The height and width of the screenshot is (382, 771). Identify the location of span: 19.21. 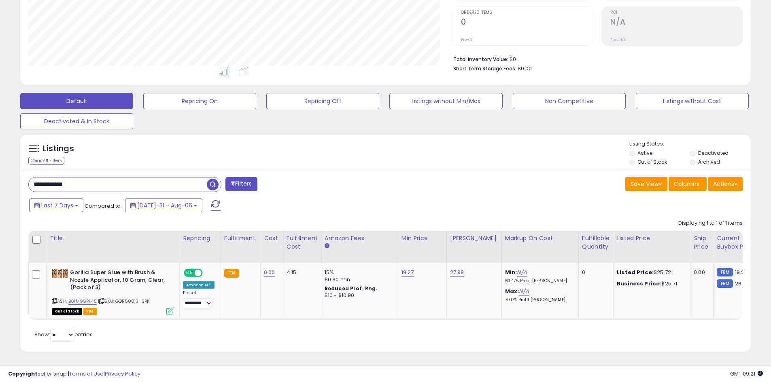
(740, 272).